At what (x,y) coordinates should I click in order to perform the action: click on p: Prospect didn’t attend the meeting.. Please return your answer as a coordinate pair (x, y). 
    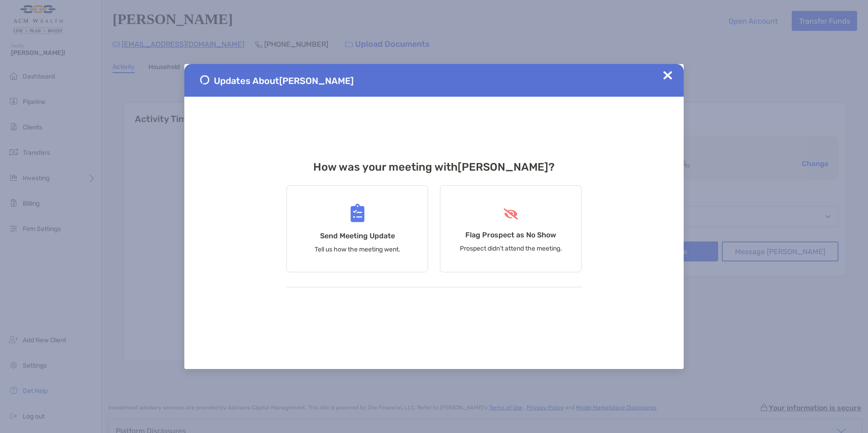
    Looking at the image, I should click on (511, 248).